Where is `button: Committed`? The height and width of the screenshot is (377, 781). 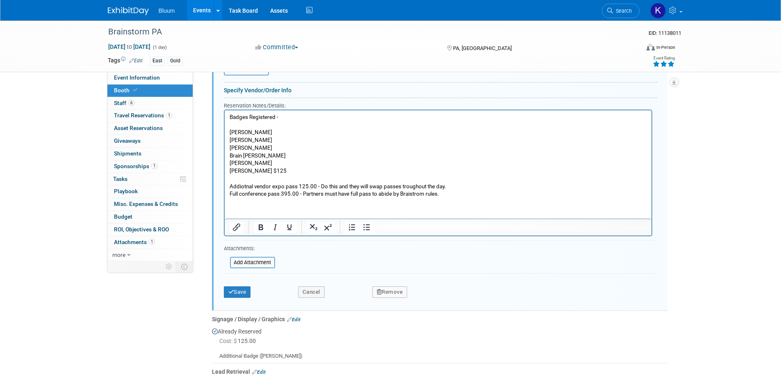 button: Committed is located at coordinates (277, 47).